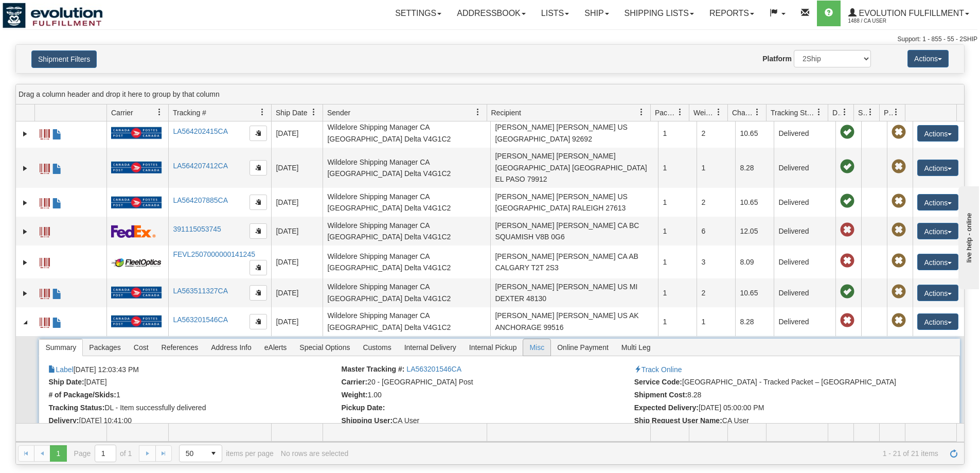 The image size is (980, 473). What do you see at coordinates (61, 347) in the screenshot?
I see `span: Summary` at bounding box center [61, 347].